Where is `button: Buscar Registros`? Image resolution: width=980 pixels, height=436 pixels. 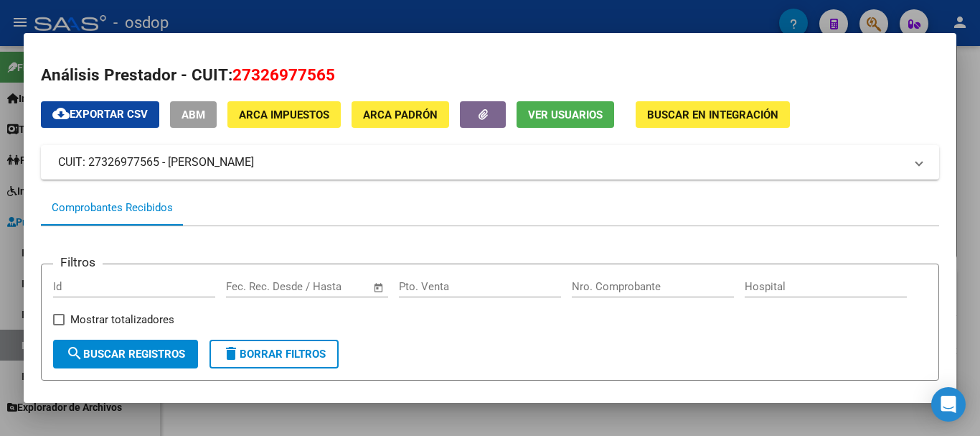 button: Buscar Registros is located at coordinates (125, 354).